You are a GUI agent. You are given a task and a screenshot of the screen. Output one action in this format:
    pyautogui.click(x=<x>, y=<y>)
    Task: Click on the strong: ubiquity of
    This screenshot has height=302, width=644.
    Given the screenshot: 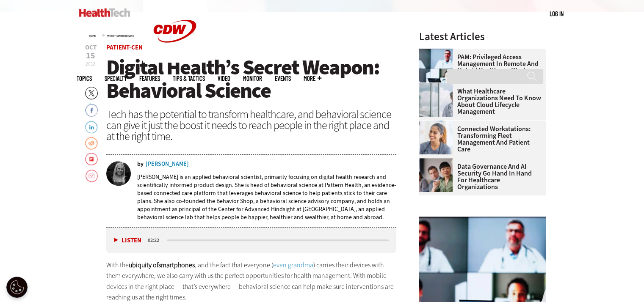 What is the action you would take?
    pyautogui.click(x=143, y=265)
    